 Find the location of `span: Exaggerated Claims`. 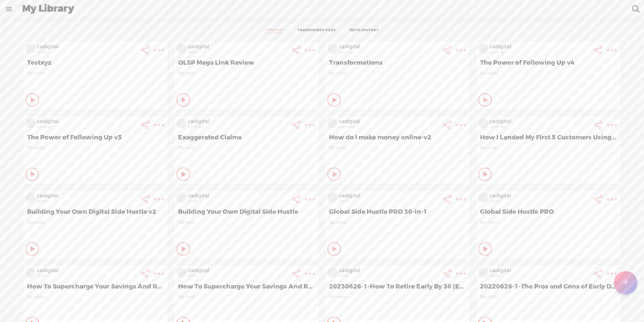

span: Exaggerated Claims is located at coordinates (247, 137).